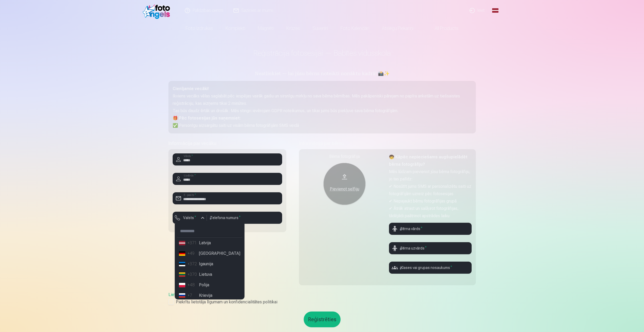  What do you see at coordinates (236, 28) in the screenshot?
I see `a: Komplekti` at bounding box center [236, 28].